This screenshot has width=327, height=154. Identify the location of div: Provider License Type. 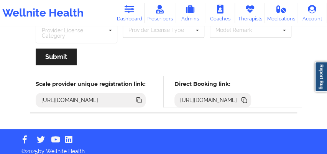
(161, 30).